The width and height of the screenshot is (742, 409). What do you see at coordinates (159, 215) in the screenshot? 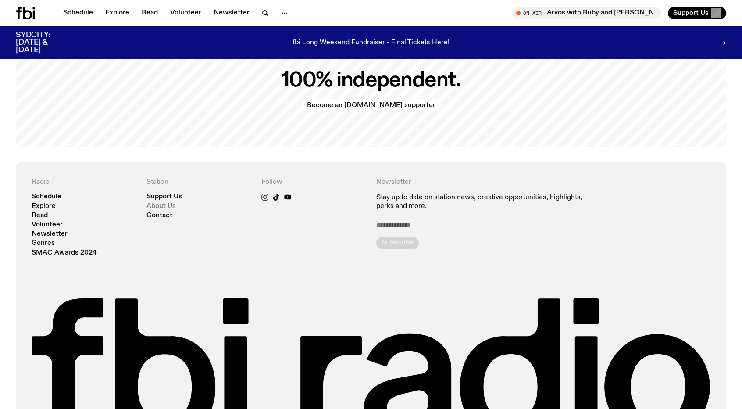
I see `a: Contact` at bounding box center [159, 215].